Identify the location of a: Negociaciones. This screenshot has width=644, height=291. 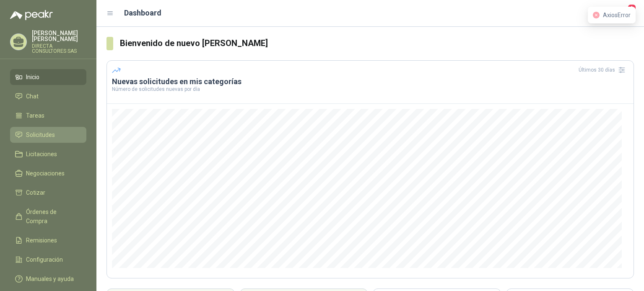
(48, 174).